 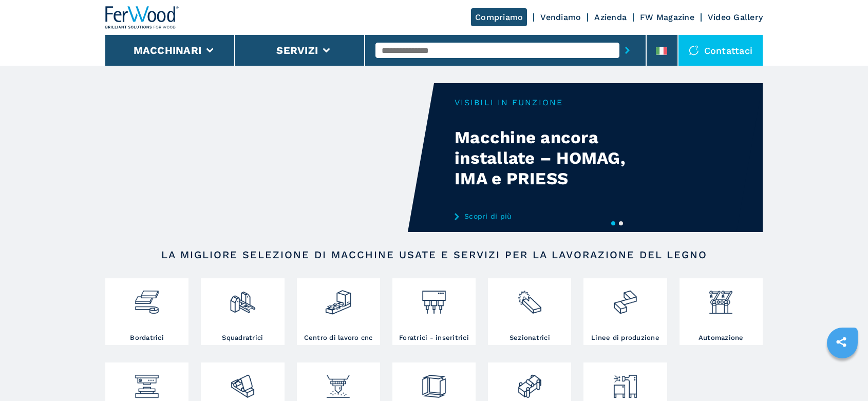 What do you see at coordinates (694, 50) in the screenshot?
I see `img: Contattaci` at bounding box center [694, 50].